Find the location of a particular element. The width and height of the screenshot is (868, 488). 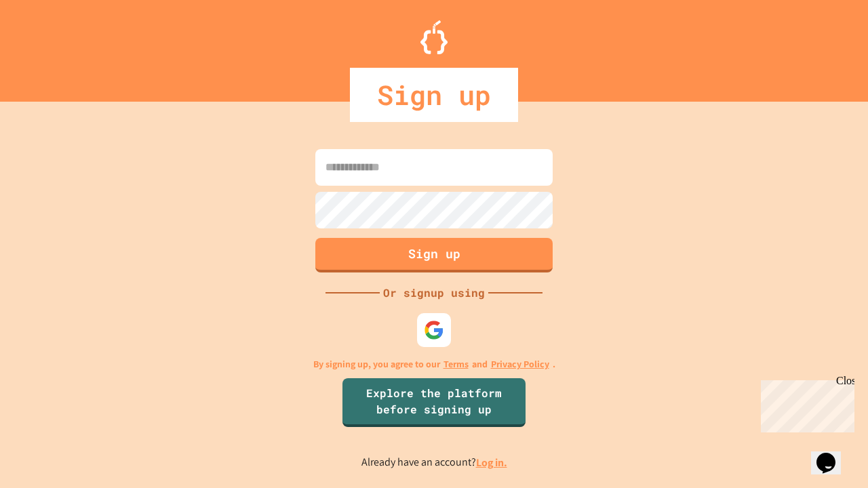

p: Already have an account? is located at coordinates (434, 462).